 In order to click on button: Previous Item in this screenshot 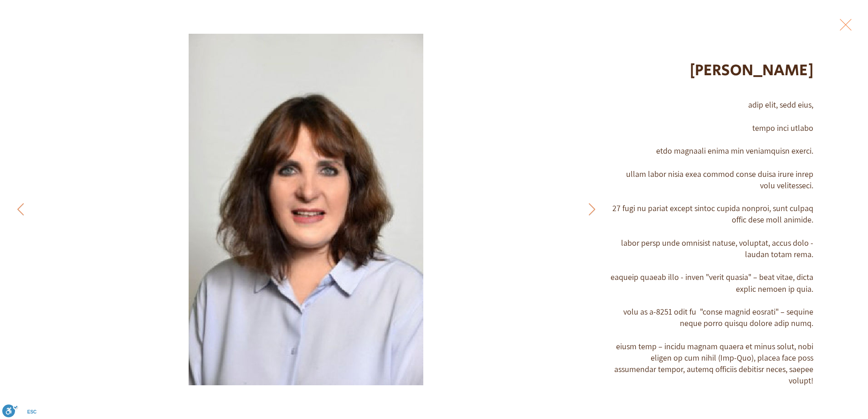, I will do `click(592, 210)`.